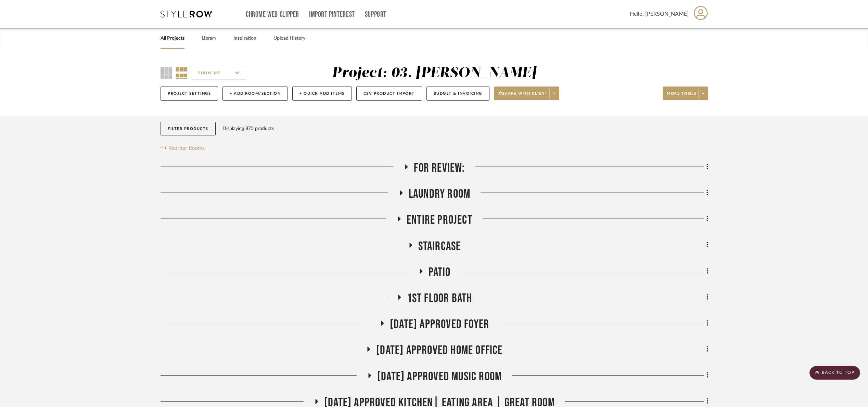 The height and width of the screenshot is (407, 868). I want to click on a: Upload History, so click(289, 38).